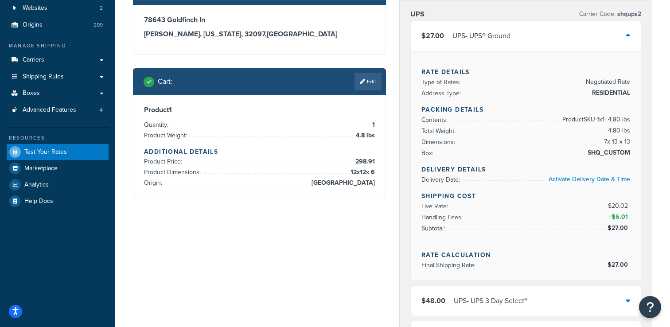 The width and height of the screenshot is (670, 327). I want to click on h4: Packing Details, so click(525, 109).